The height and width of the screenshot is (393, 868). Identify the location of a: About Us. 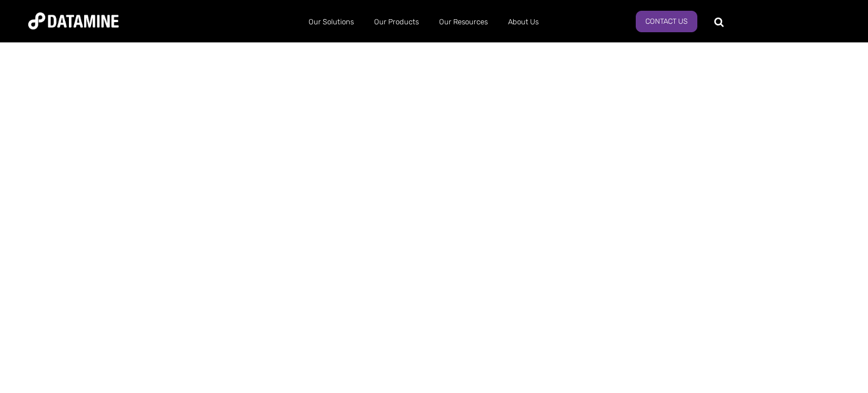
(523, 22).